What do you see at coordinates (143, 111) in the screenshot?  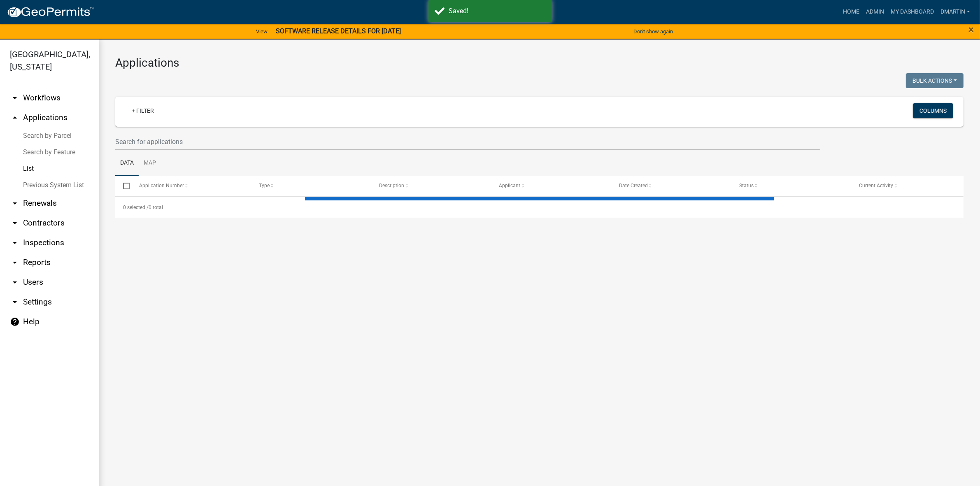 I see `a: + Filter` at bounding box center [143, 111].